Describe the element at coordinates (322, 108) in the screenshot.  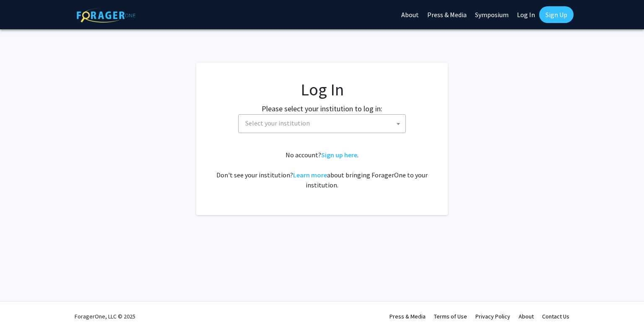
I see `label: Please select your institution to log in:` at that location.